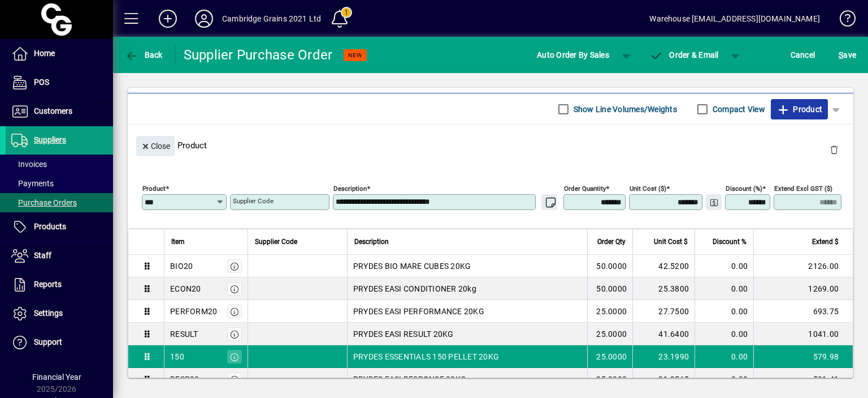  What do you see at coordinates (799, 109) in the screenshot?
I see `span: Product` at bounding box center [799, 109].